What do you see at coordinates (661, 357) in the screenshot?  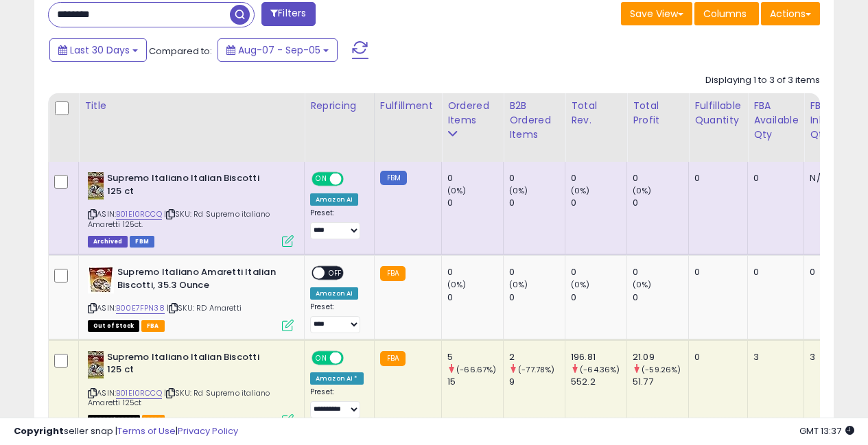 I see `div: 21.09` at bounding box center [661, 357].